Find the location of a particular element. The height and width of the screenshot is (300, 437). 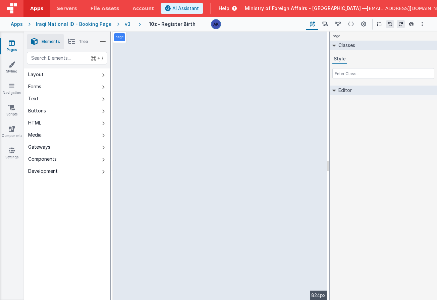

button: Development is located at coordinates (67, 171).